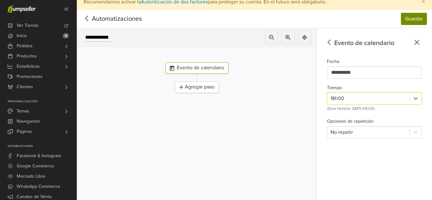 The height and width of the screenshot is (200, 432). Describe the element at coordinates (196, 87) in the screenshot. I see `div: Agregar paso` at that location.